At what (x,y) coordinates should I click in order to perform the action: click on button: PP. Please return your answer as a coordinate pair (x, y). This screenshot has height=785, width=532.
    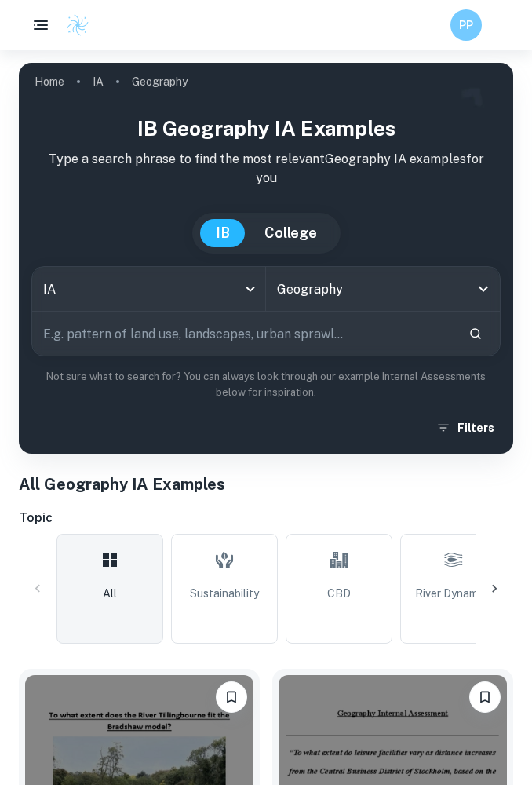
    Looking at the image, I should click on (466, 25).